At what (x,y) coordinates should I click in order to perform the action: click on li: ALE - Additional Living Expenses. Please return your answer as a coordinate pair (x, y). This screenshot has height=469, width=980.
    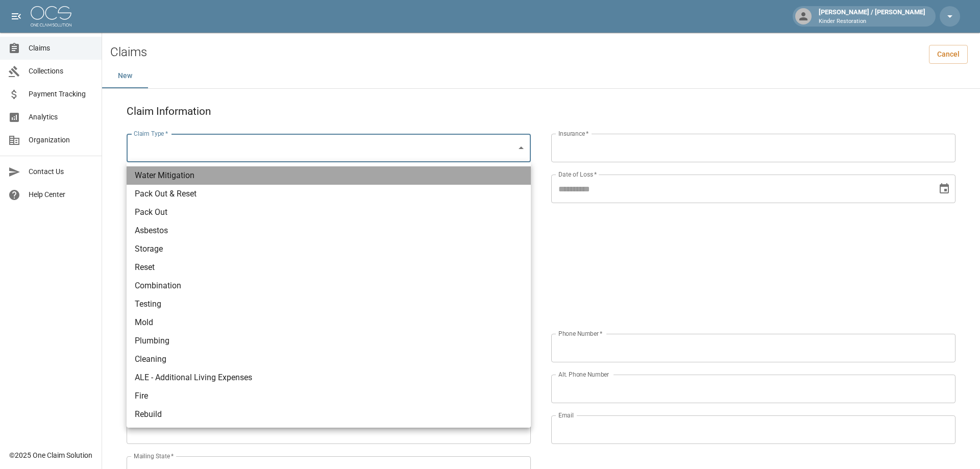
    Looking at the image, I should click on (329, 377).